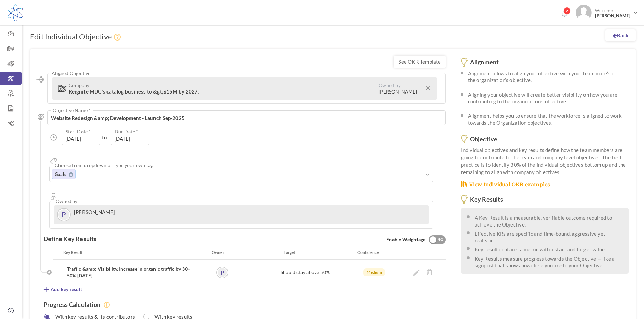 The width and height of the screenshot is (644, 319). Describe the element at coordinates (545, 139) in the screenshot. I see `h3: Objective` at that location.